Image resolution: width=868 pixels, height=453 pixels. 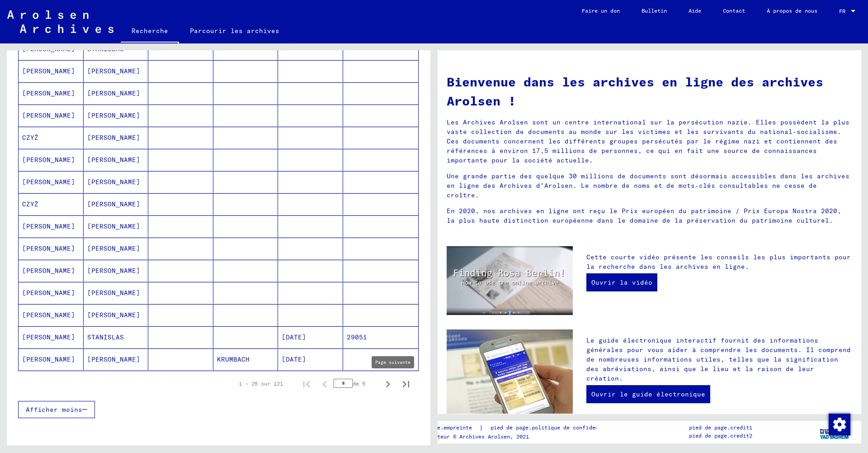 I want to click on font: Ouvrir le guide électronique, so click(x=648, y=394).